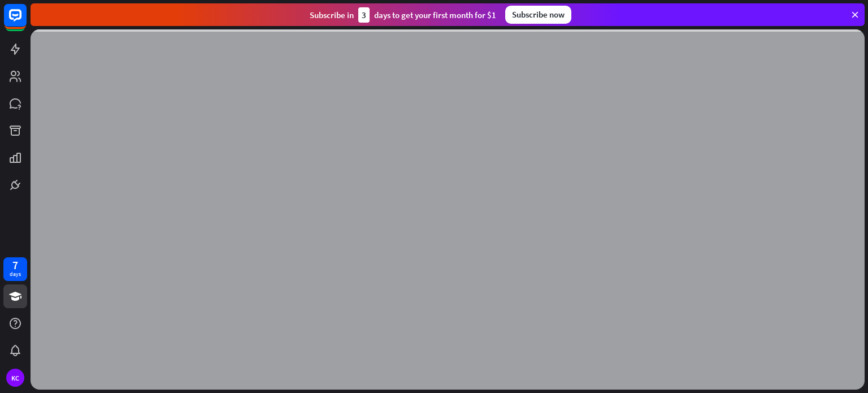 The height and width of the screenshot is (393, 868). Describe the element at coordinates (15, 378) in the screenshot. I see `div: KC` at that location.